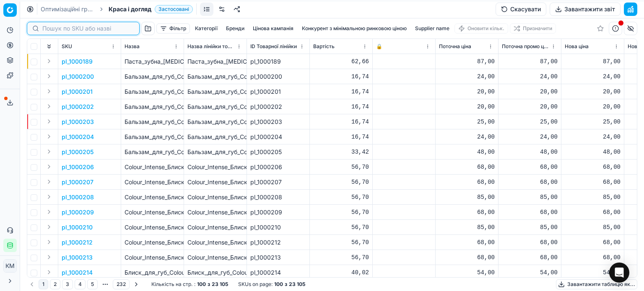 This screenshot has width=644, height=291. What do you see at coordinates (78, 182) in the screenshot?
I see `button: pl_1000207` at bounding box center [78, 182].